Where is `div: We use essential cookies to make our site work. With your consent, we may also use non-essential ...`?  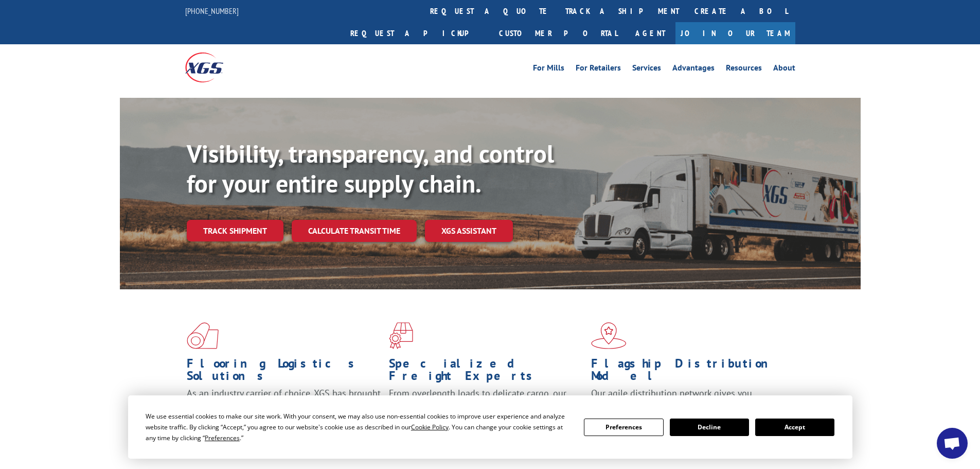 div: We use essential cookies to make our site work. With your consent, we may also use non-essential ... is located at coordinates (359, 427).